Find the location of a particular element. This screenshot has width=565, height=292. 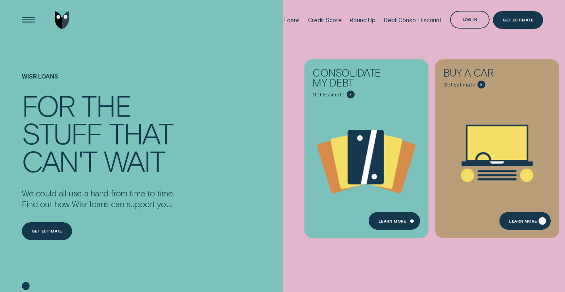

button: Log in is located at coordinates (470, 19).